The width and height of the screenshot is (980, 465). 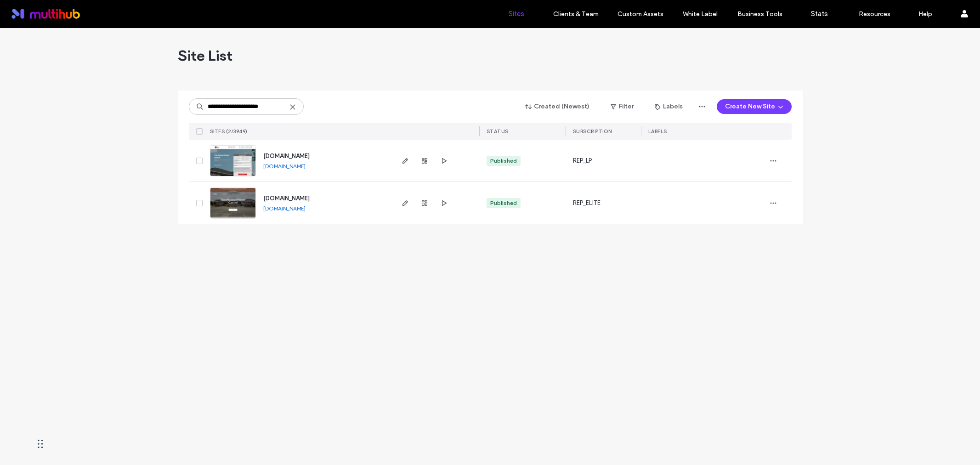 I want to click on button: Filter, so click(x=623, y=107).